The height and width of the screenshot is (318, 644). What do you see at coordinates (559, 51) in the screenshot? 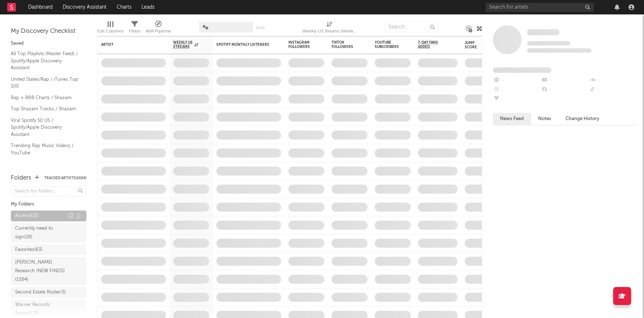
I see `span: 0 fans last week` at bounding box center [559, 51].